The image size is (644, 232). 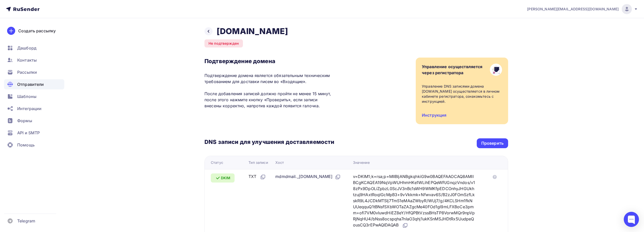 What do you see at coordinates (25, 121) in the screenshot?
I see `span: Формы` at bounding box center [25, 121].